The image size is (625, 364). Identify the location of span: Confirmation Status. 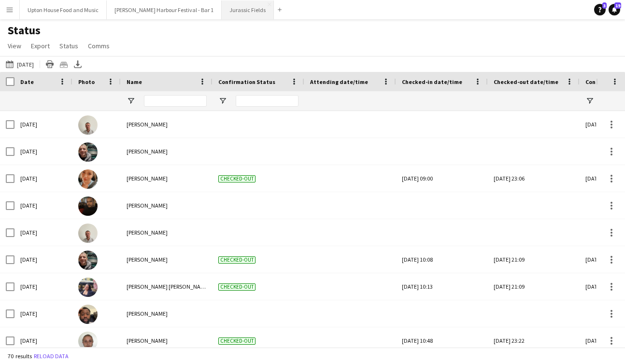
(247, 82).